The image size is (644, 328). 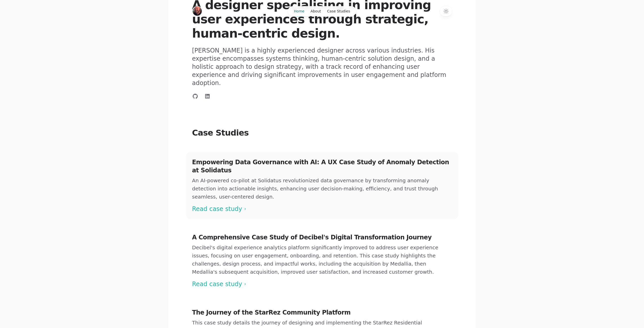 What do you see at coordinates (271, 312) in the screenshot?
I see `a: The Journey of the StarRez Community Platform` at bounding box center [271, 312].